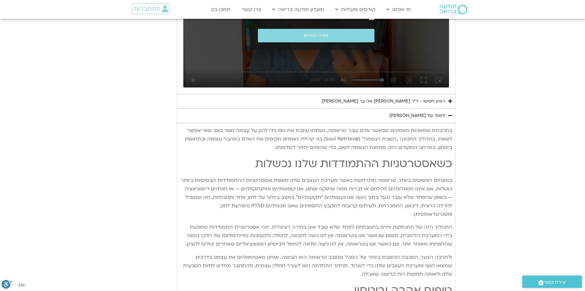  Describe the element at coordinates (355, 9) in the screenshot. I see `a: קורסים ופעילות` at that location.